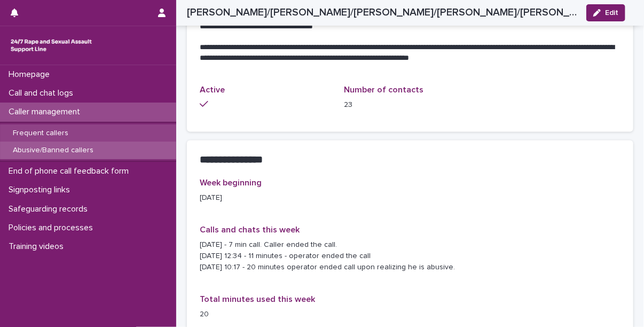 Image resolution: width=644 pixels, height=327 pixels. What do you see at coordinates (51, 46) in the screenshot?
I see `img: rhQMoQhaT3yELyF149Cw` at bounding box center [51, 46].